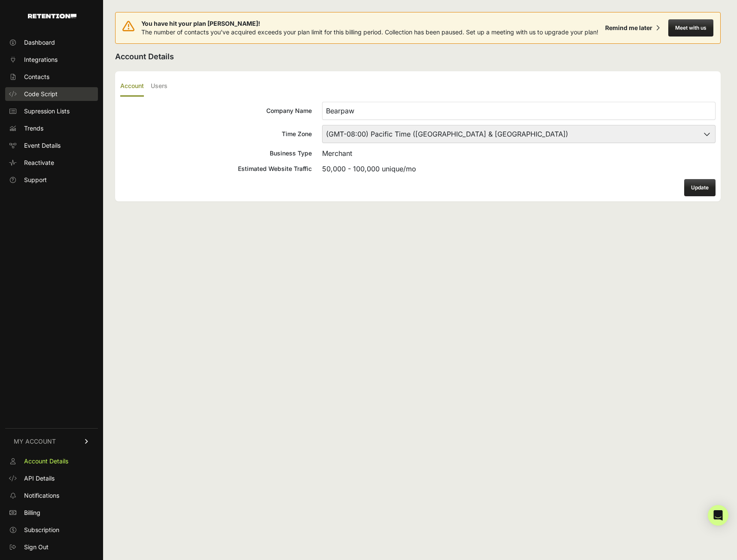 This screenshot has height=560, width=737. Describe the element at coordinates (34, 128) in the screenshot. I see `span: Trends` at that location.